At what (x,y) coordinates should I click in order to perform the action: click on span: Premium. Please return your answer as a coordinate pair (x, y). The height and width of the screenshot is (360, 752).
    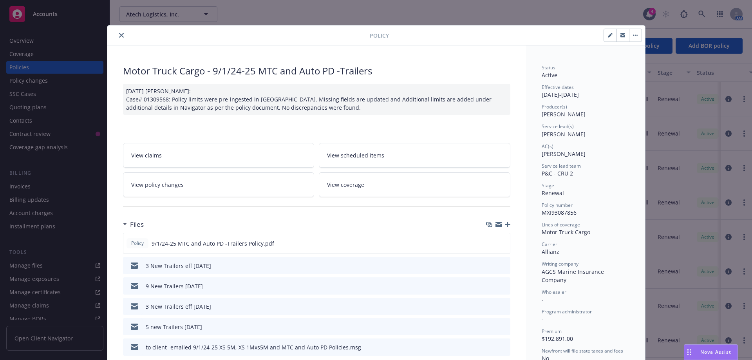
    Looking at the image, I should click on (552, 331).